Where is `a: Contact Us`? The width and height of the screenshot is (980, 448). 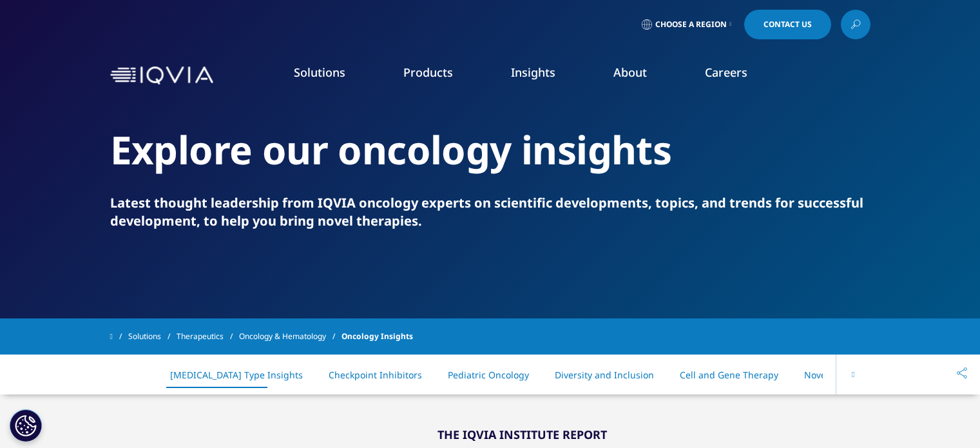
a: Contact Us is located at coordinates (787, 25).